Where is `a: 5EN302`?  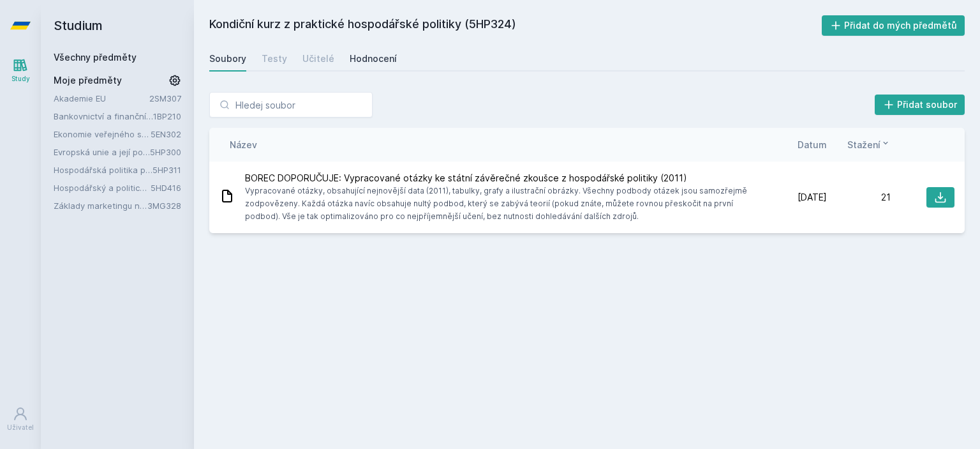
a: 5EN302 is located at coordinates (166, 134).